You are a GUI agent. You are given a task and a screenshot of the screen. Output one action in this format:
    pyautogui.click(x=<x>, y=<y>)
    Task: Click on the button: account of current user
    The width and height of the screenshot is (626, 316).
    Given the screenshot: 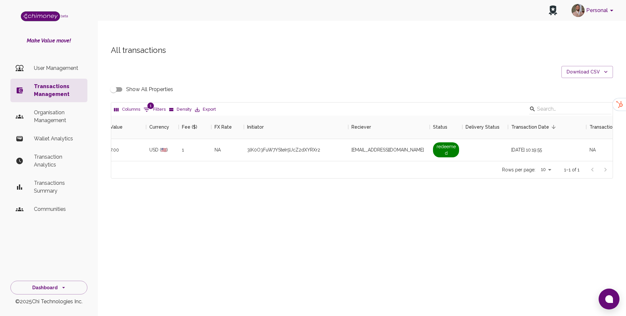 What is the action you would take?
    pyautogui.click(x=593, y=10)
    